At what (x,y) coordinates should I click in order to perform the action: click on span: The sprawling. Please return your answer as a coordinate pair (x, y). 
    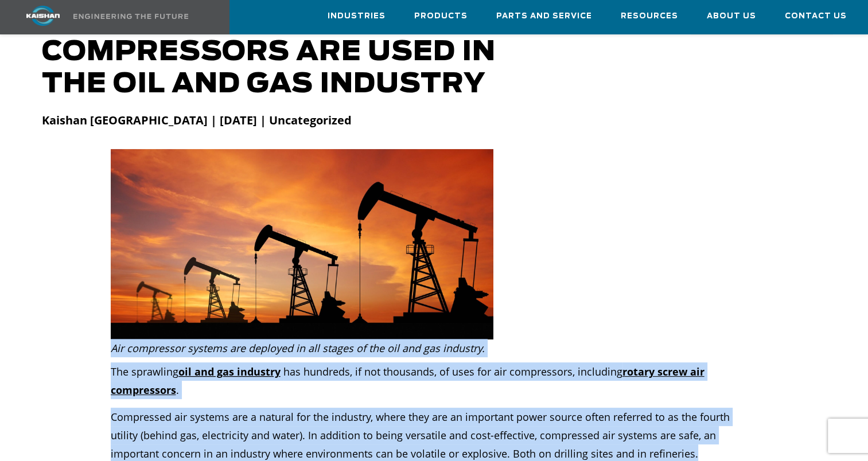
    Looking at the image, I should click on (145, 372).